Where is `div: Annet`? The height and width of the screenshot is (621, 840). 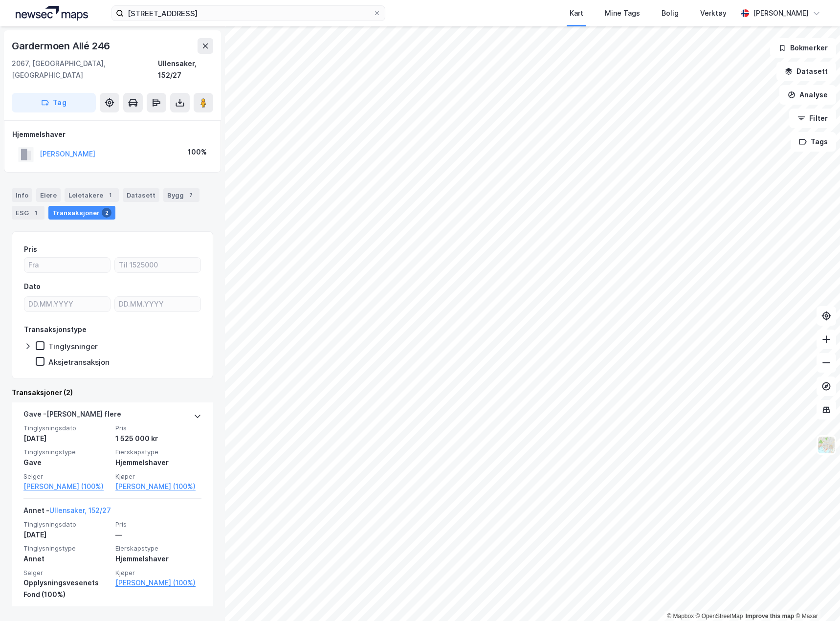 div: Annet is located at coordinates (67, 558).